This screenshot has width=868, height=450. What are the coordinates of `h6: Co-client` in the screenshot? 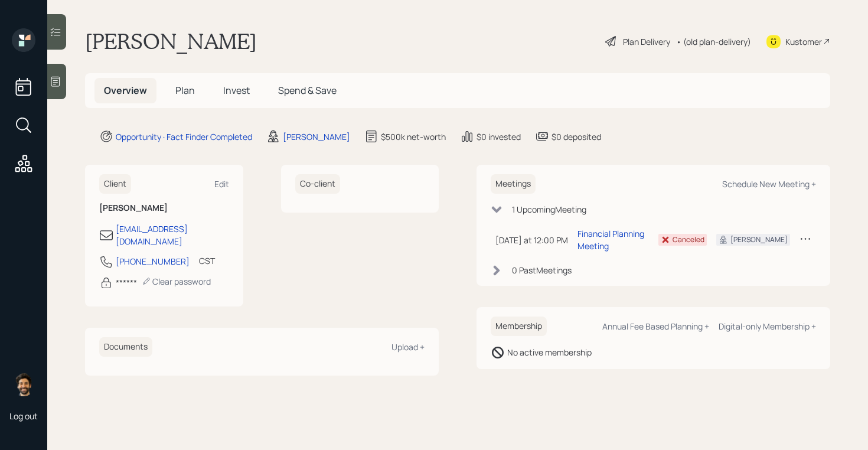 It's located at (318, 183).